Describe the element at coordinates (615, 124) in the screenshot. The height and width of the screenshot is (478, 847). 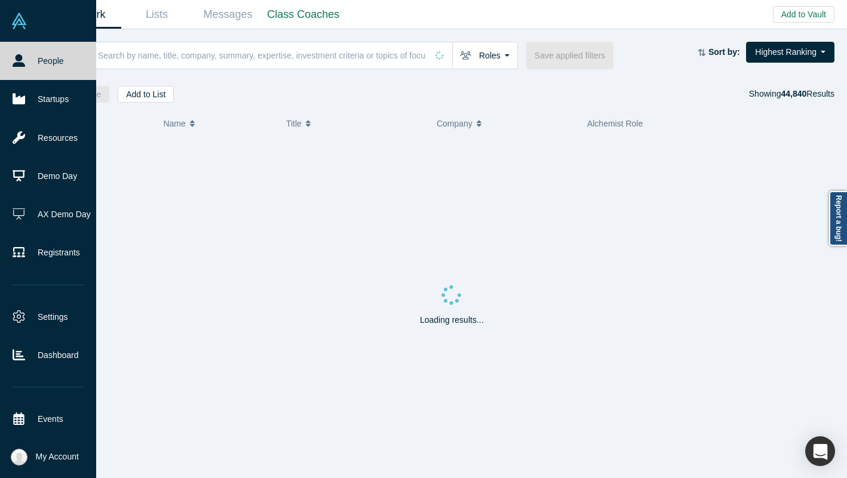
I see `span: Alchemist Role` at that location.